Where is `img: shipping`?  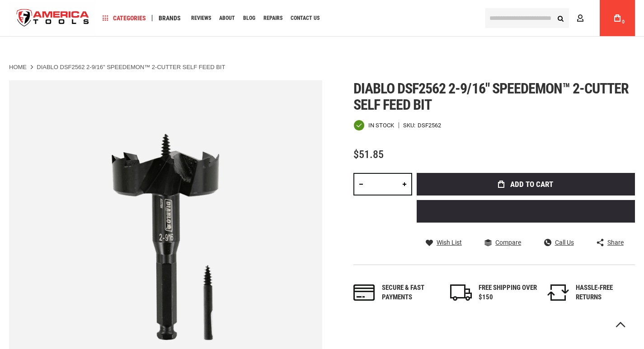 img: shipping is located at coordinates (461, 293).